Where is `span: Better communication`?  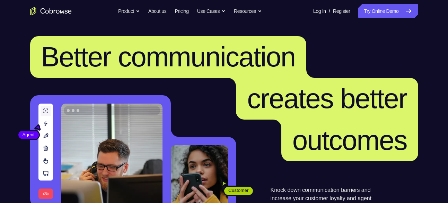
span: Better communication is located at coordinates (169, 57).